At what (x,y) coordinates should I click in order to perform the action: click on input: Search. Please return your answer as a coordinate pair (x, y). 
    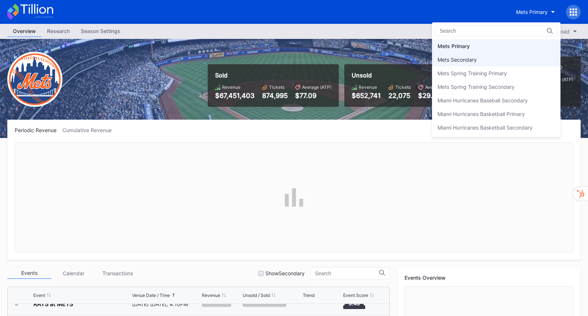
    Looking at the image, I should click on (472, 31).